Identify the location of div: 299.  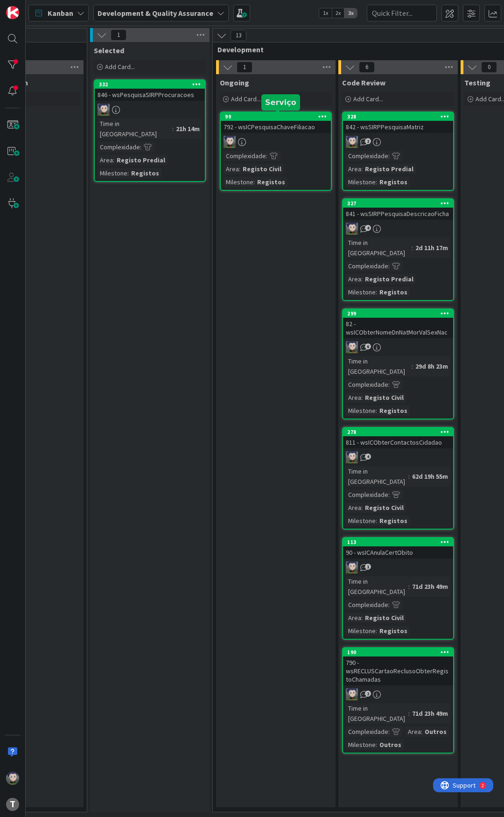
(398, 313).